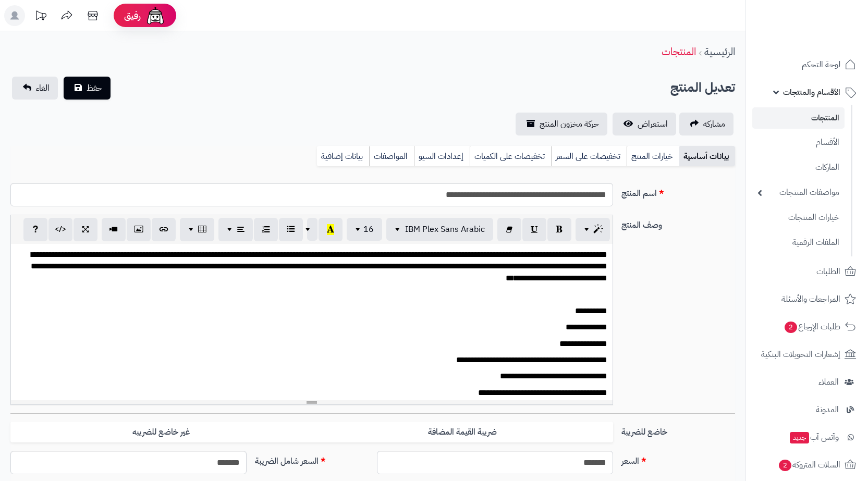 Image resolution: width=868 pixels, height=481 pixels. What do you see at coordinates (678, 459) in the screenshot?
I see `label: السعر` at bounding box center [678, 459].